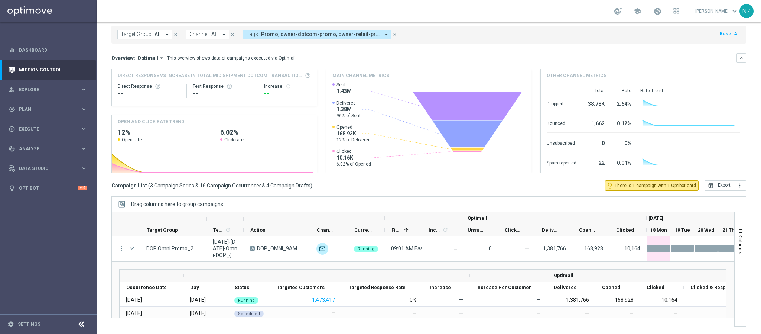 The image size is (761, 334). What do you see at coordinates (595, 142) in the screenshot?
I see `div: 0` at bounding box center [595, 142].